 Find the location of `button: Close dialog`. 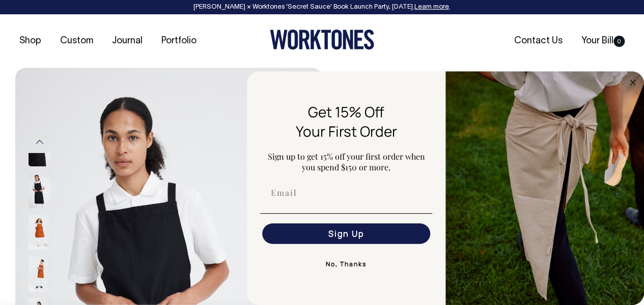

button: Close dialog is located at coordinates (633, 83).